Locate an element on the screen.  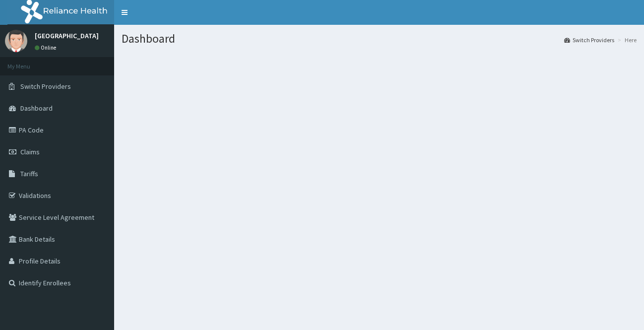
a: Switch Providers is located at coordinates (589, 40).